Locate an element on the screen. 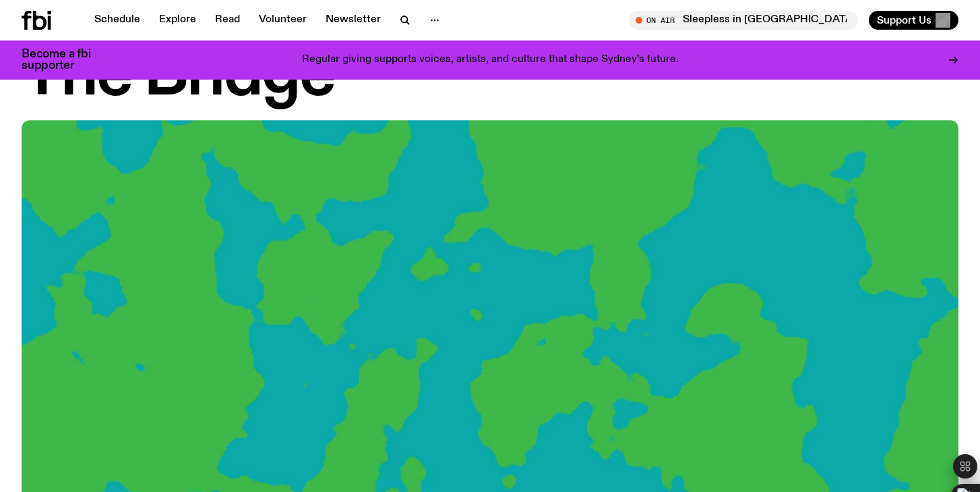 This screenshot has width=980, height=492. span: Support Us is located at coordinates (903, 20).